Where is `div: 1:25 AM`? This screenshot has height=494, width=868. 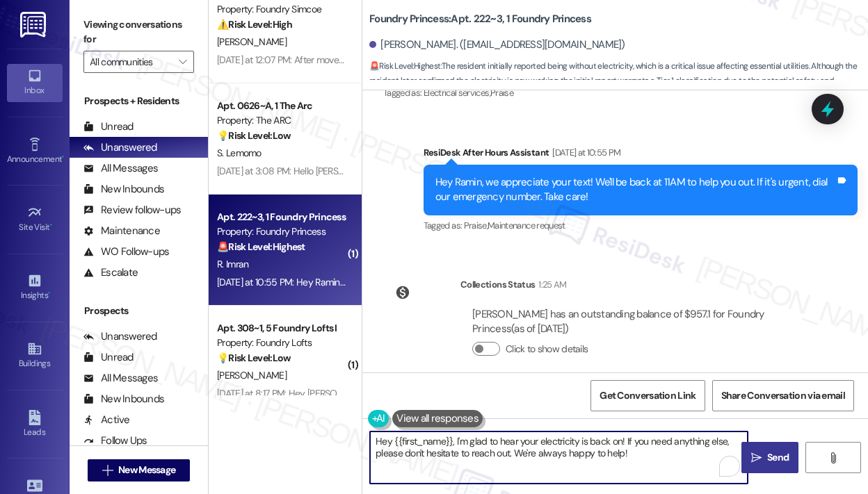
div: 1:25 AM is located at coordinates (550, 284).